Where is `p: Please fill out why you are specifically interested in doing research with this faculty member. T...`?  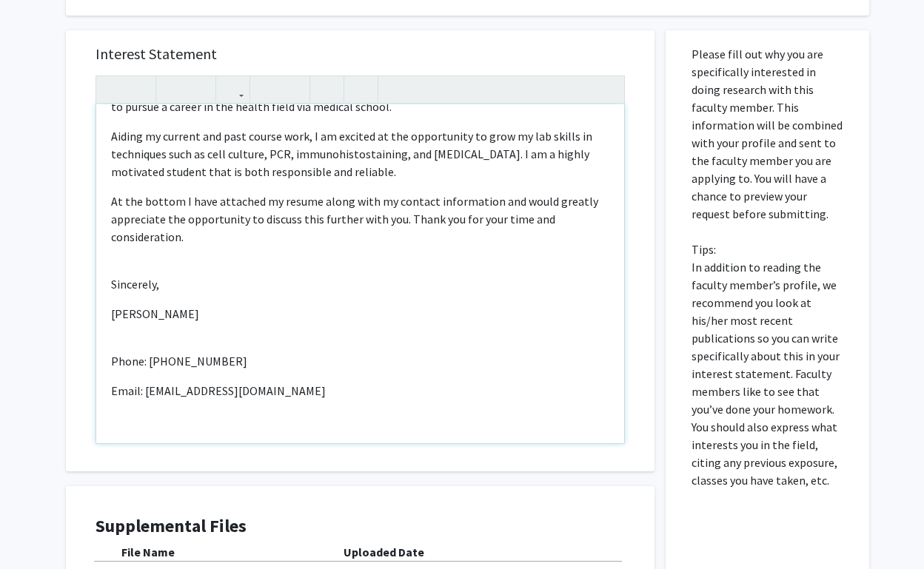
p: Please fill out why you are specifically interested in doing research with this faculty member. T... is located at coordinates (767, 267).